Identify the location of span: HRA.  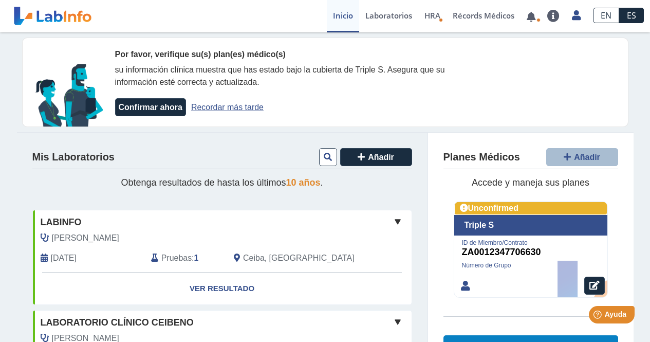
(432, 15).